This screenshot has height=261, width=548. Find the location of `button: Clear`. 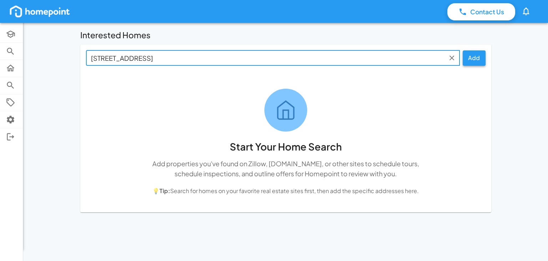

button: Clear is located at coordinates (452, 58).